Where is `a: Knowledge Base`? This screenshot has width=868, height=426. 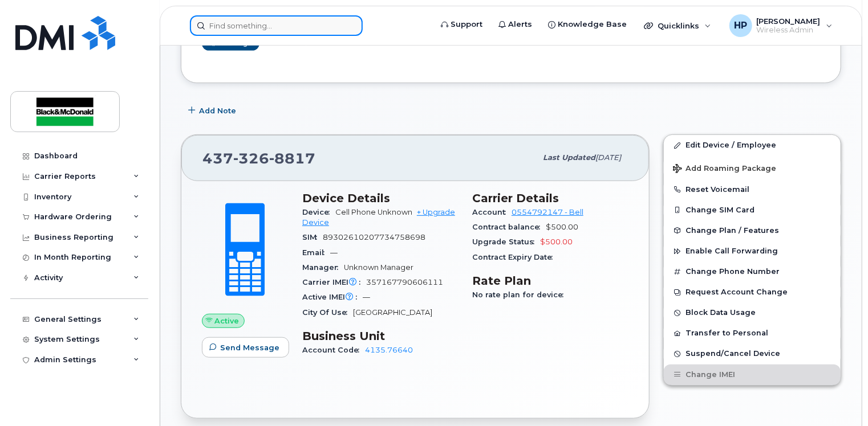 a: Knowledge Base is located at coordinates (587, 25).